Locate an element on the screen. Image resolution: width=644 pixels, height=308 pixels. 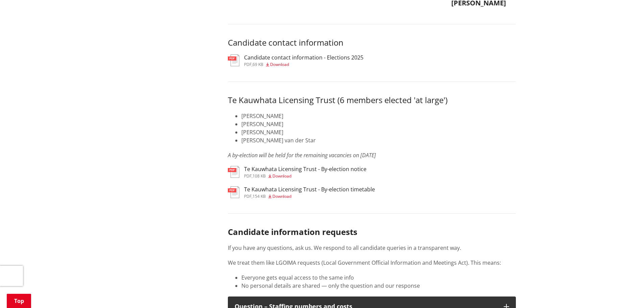
a: Candidate contact information - Elections 2025 pdf,69 KB Download is located at coordinates (295, 60).